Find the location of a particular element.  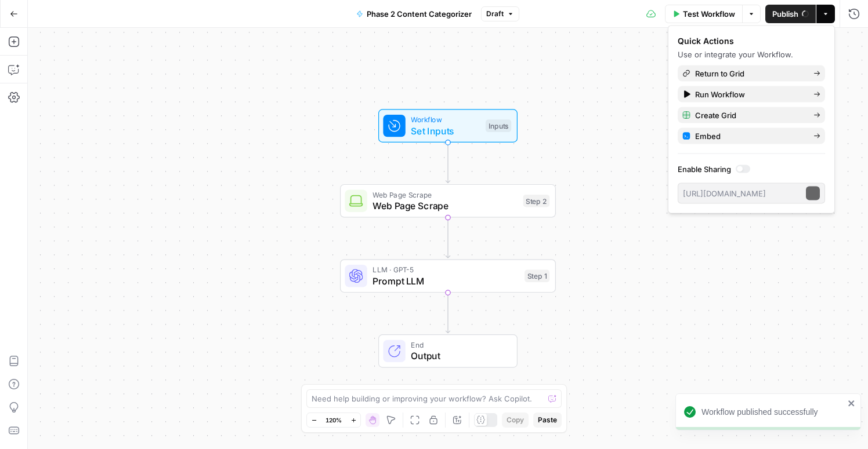

span: Draft is located at coordinates (495, 14).